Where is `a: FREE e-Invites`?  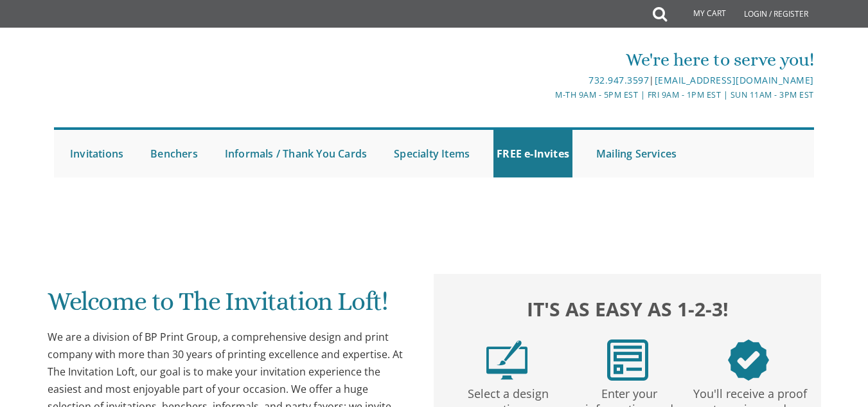 a: FREE e-Invites is located at coordinates (533, 153).